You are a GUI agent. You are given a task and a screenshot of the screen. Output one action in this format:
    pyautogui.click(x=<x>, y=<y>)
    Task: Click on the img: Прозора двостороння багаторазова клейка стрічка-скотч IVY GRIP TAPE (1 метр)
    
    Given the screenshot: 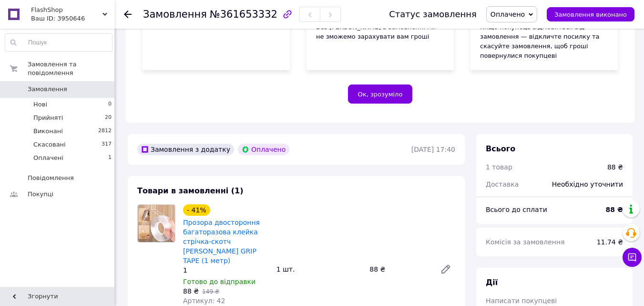 What is the action you would take?
    pyautogui.click(x=156, y=223)
    